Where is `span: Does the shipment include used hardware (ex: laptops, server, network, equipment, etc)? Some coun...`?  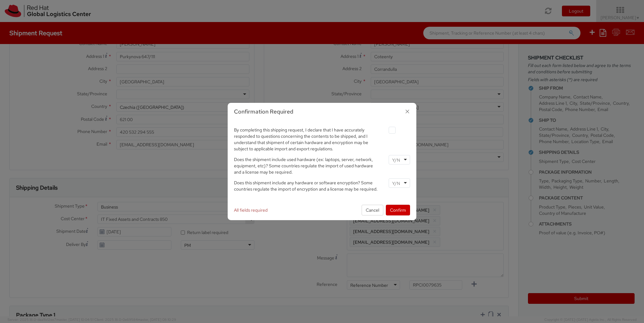
span: Does the shipment include used hardware (ex: laptops, server, network, equipment, etc)? Some coun... is located at coordinates (304, 166).